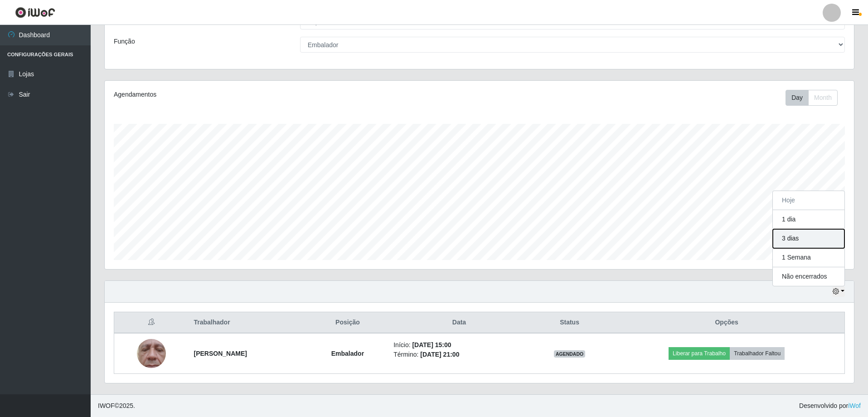 The width and height of the screenshot is (868, 417). I want to click on div: Agendamentos, so click(262, 94).